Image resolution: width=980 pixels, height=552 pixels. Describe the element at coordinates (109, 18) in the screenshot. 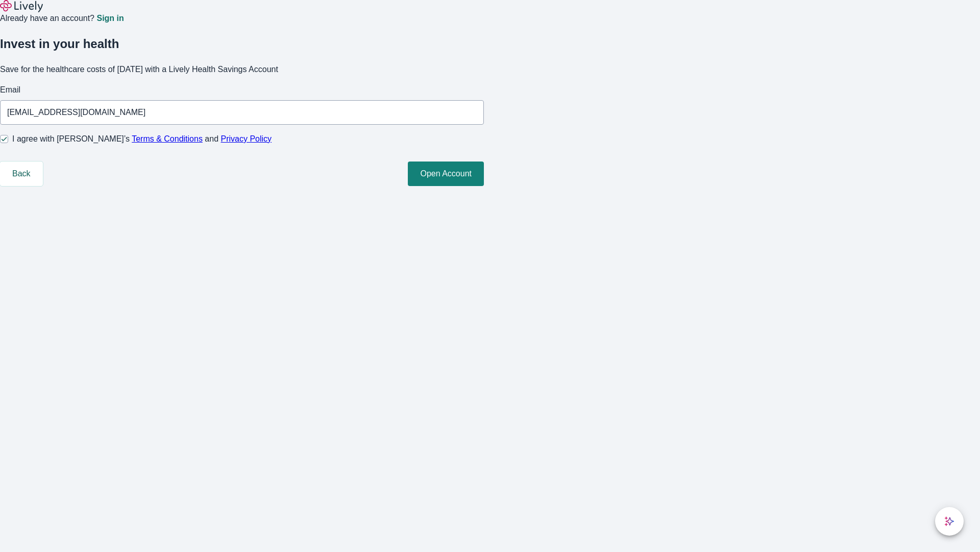

I see `a: Sign in` at that location.